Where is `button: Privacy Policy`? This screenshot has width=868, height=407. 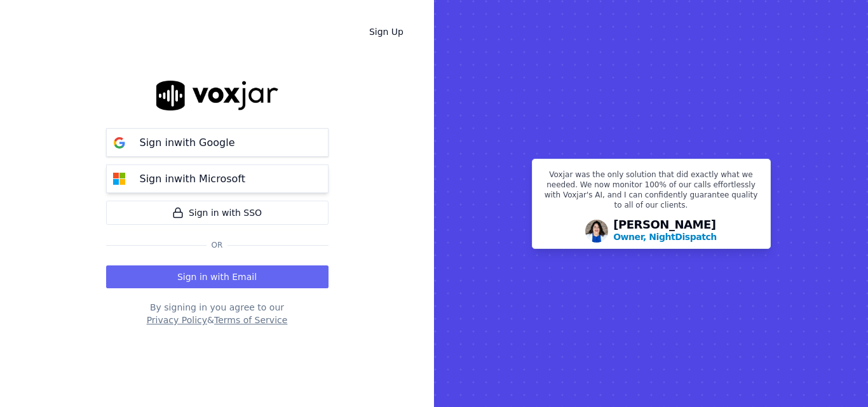
button: Privacy Policy is located at coordinates (176, 320).